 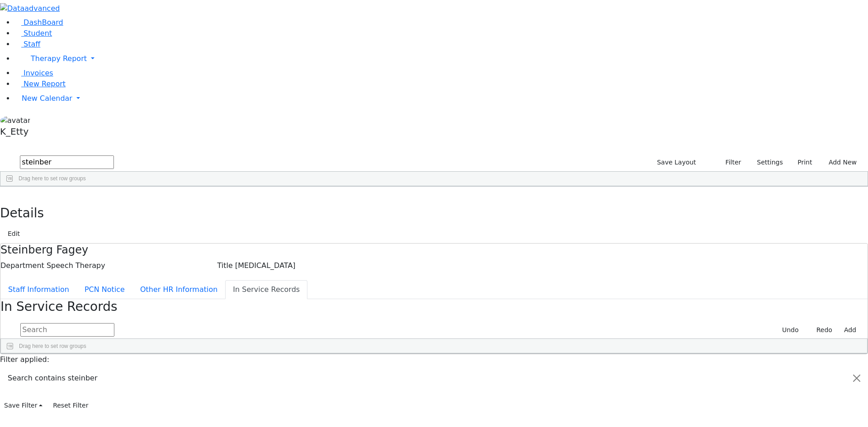 What do you see at coordinates (39, 83) in the screenshot?
I see `a: New Report` at bounding box center [39, 83].